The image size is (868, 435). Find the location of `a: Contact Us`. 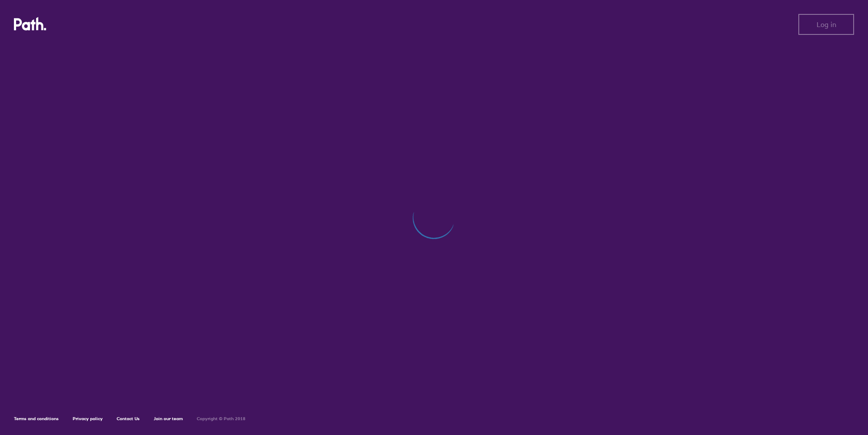

a: Contact Us is located at coordinates (128, 418).